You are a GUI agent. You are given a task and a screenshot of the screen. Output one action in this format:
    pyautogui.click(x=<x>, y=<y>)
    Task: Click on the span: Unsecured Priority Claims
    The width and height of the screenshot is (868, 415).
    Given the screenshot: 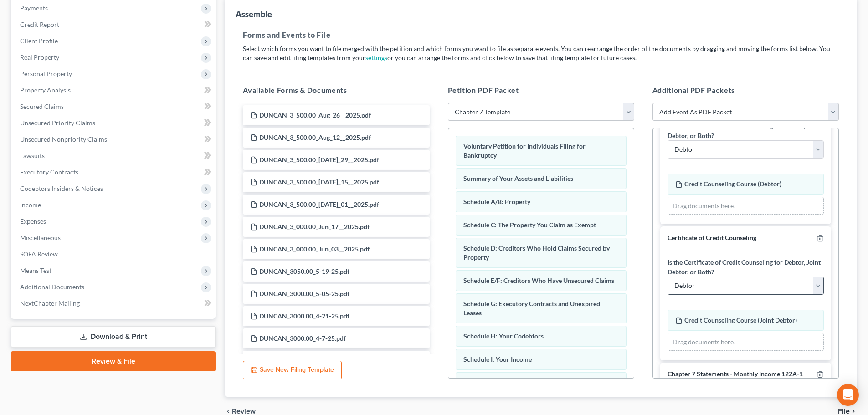 What is the action you would take?
    pyautogui.click(x=57, y=123)
    